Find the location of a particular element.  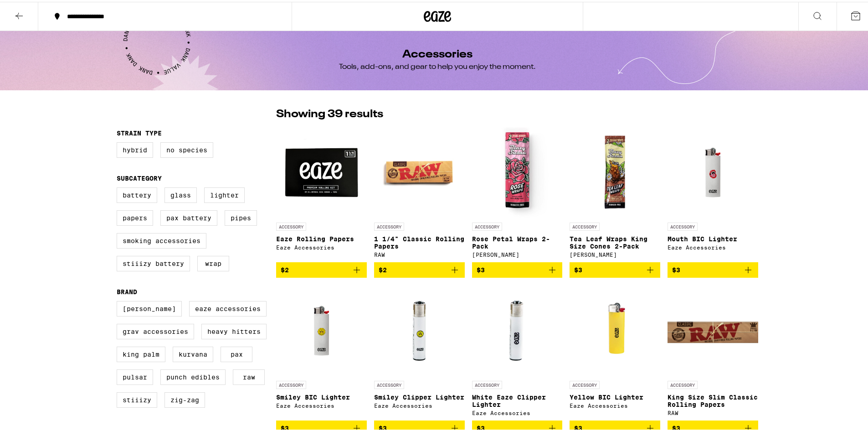

img: Eaze Accessories - White Eaze Clipper Lighter is located at coordinates (517, 329).